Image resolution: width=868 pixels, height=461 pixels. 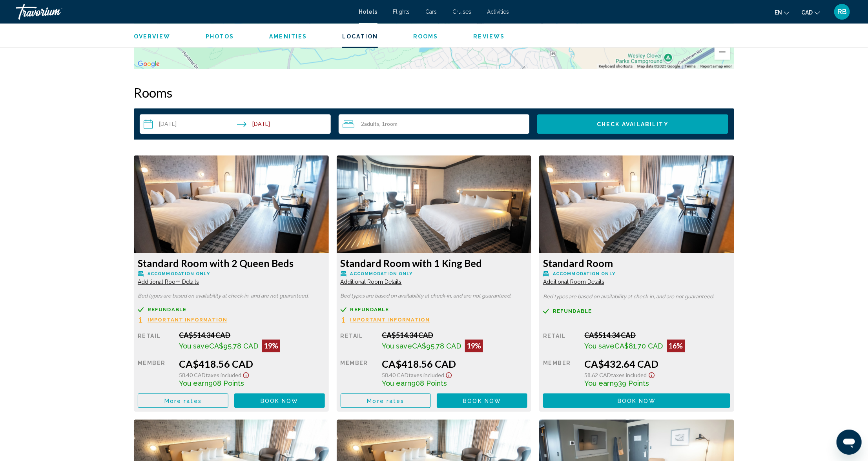 I want to click on span: Amenities, so click(x=288, y=37).